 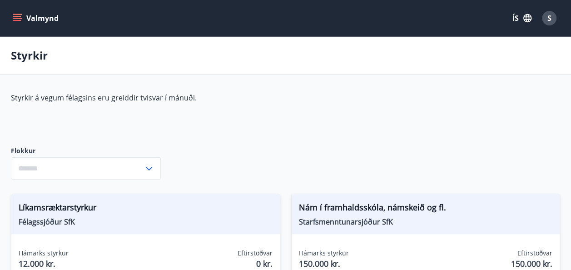 I want to click on span: Starfsmenntunarsjóður SfK, so click(x=426, y=222).